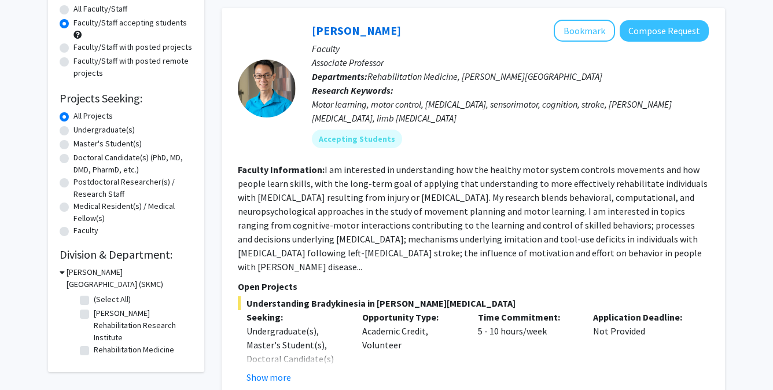 The image size is (773, 390). Describe the element at coordinates (584, 31) in the screenshot. I see `button: Add Aaron Wong to Bookmarks` at that location.